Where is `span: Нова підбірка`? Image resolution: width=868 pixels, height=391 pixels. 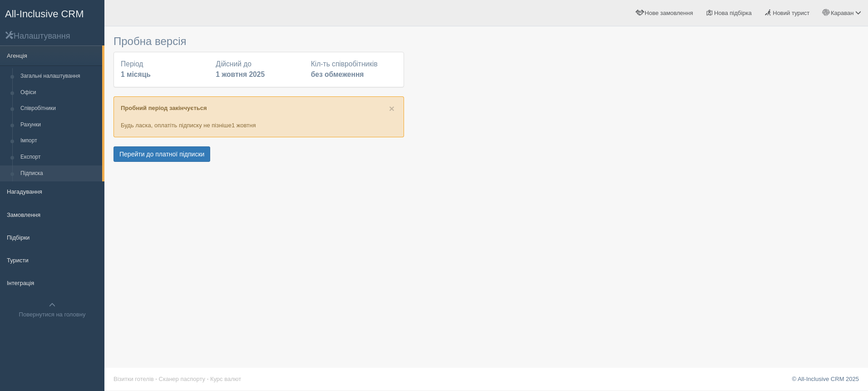
span: Нова підбірка is located at coordinates (733, 12).